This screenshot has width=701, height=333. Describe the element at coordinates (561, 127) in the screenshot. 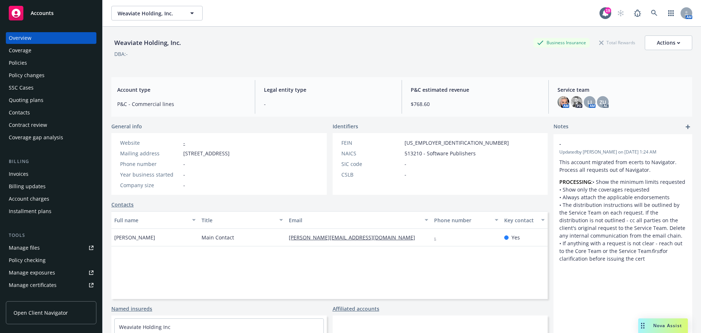

I see `span: Notes` at that location.